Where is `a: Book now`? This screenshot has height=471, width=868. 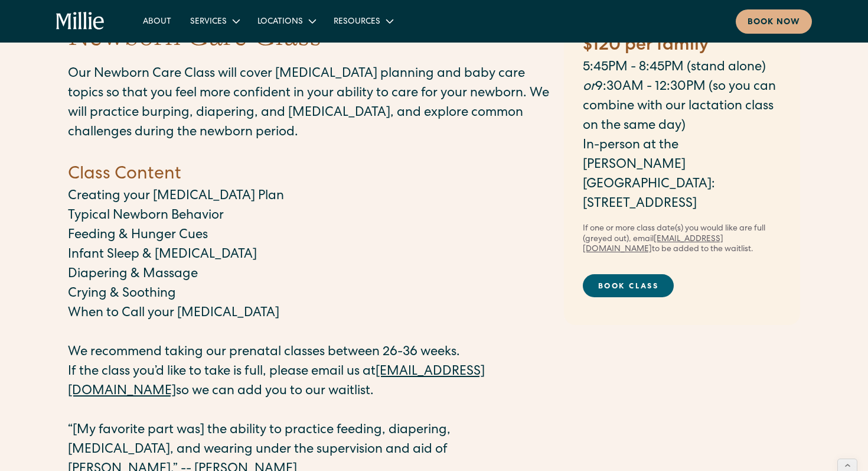 a: Book now is located at coordinates (774, 22).